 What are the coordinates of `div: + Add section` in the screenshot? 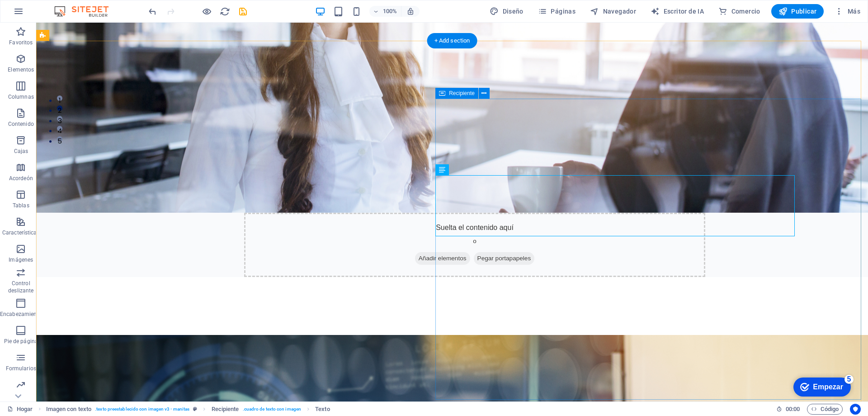 It's located at (452, 41).